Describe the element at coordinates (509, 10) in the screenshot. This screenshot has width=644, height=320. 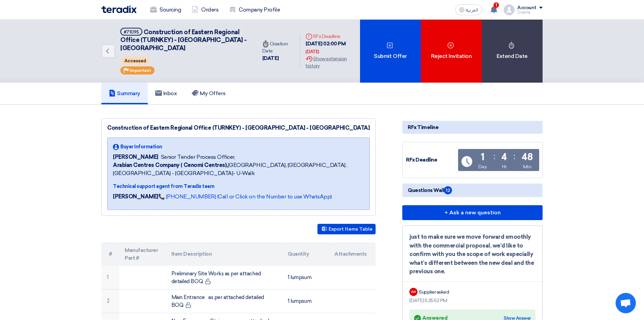
I see `img: profile_test.png` at that location.